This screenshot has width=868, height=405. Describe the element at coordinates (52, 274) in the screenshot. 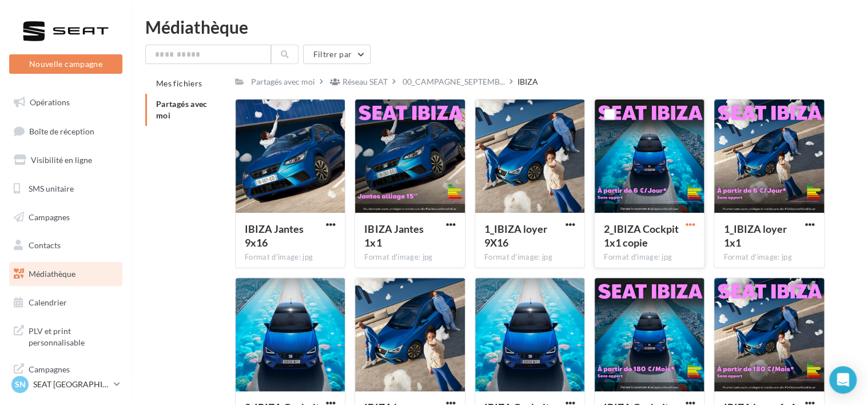

I see `span: Médiathèque` at that location.